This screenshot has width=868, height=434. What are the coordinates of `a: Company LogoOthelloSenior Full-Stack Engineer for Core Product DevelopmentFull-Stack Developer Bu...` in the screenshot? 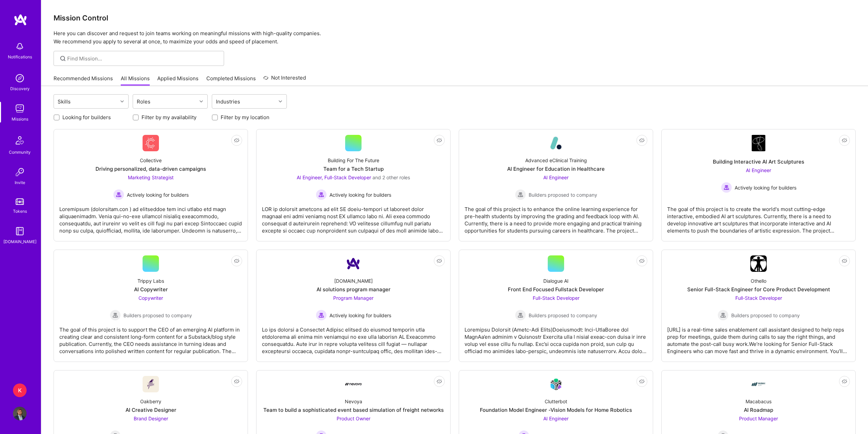 It's located at (759, 305).